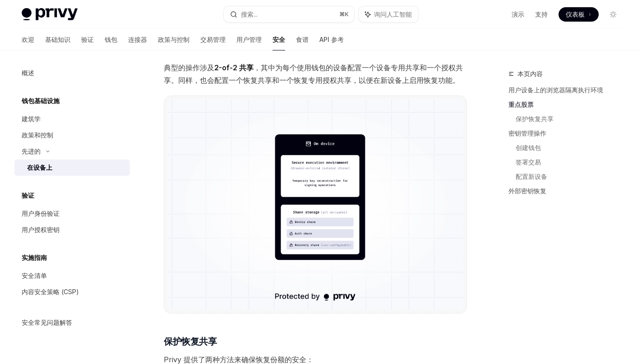  What do you see at coordinates (249, 14) in the screenshot?
I see `font: 搜索...` at bounding box center [249, 14].